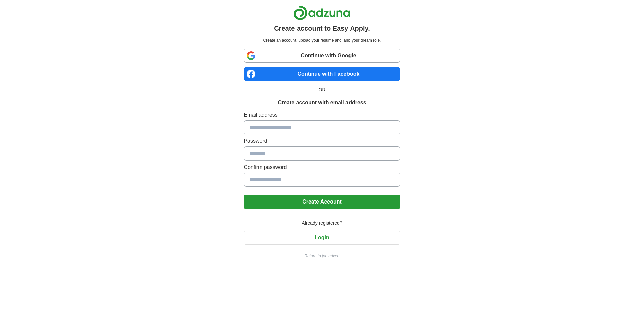 The height and width of the screenshot is (312, 644). I want to click on span: OR, so click(322, 90).